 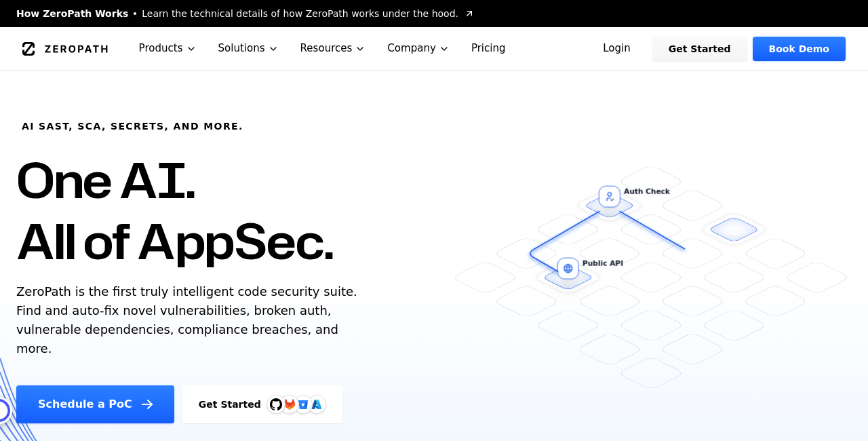 I want to click on img: Azure, so click(x=317, y=404).